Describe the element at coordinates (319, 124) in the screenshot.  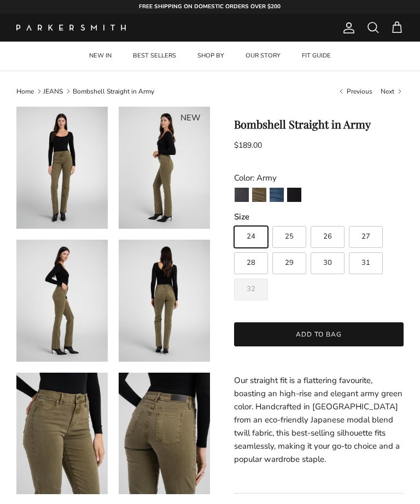
I see `h1: Bombshell Straight in Army` at that location.